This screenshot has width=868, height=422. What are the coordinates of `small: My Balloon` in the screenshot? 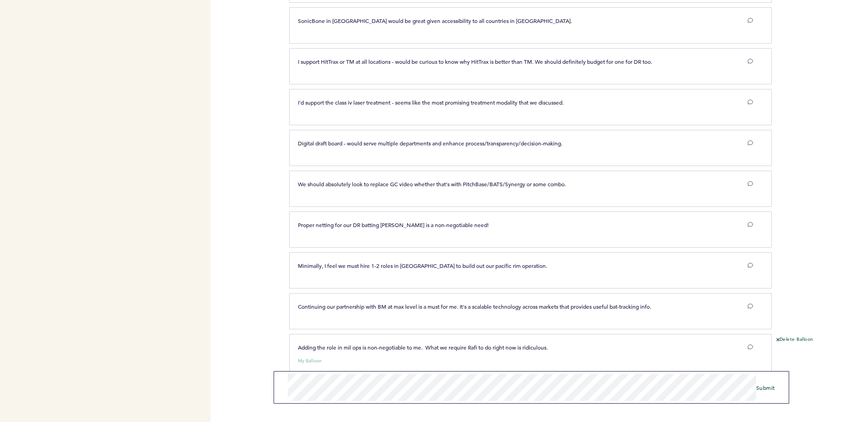 It's located at (310, 361).